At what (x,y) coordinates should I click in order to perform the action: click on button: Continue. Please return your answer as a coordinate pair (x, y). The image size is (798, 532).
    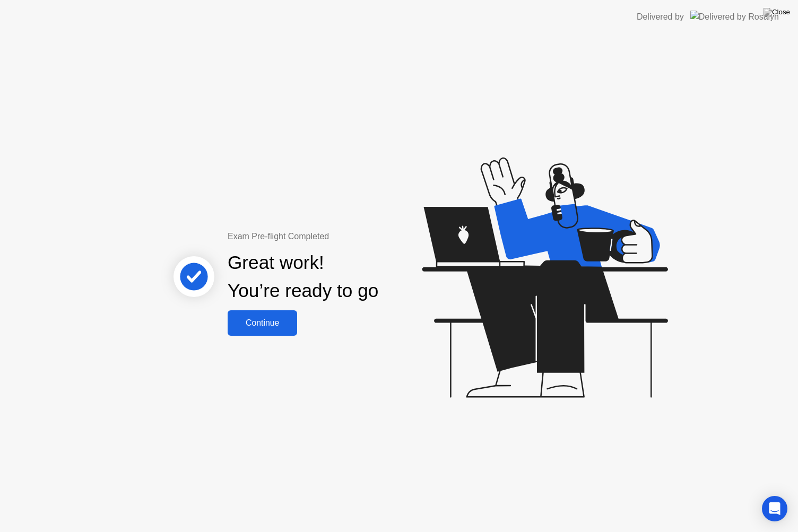
    Looking at the image, I should click on (262, 323).